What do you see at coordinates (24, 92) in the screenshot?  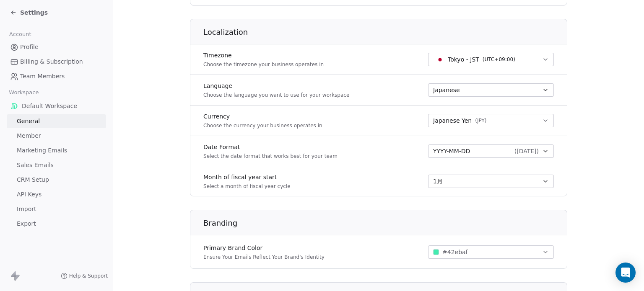 I see `span: Workspace` at bounding box center [24, 92].